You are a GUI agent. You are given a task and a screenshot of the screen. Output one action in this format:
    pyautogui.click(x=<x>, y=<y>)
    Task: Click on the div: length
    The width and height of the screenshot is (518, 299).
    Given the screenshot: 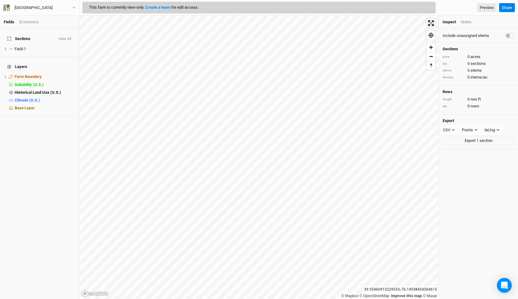 What is the action you would take?
    pyautogui.click(x=453, y=99)
    